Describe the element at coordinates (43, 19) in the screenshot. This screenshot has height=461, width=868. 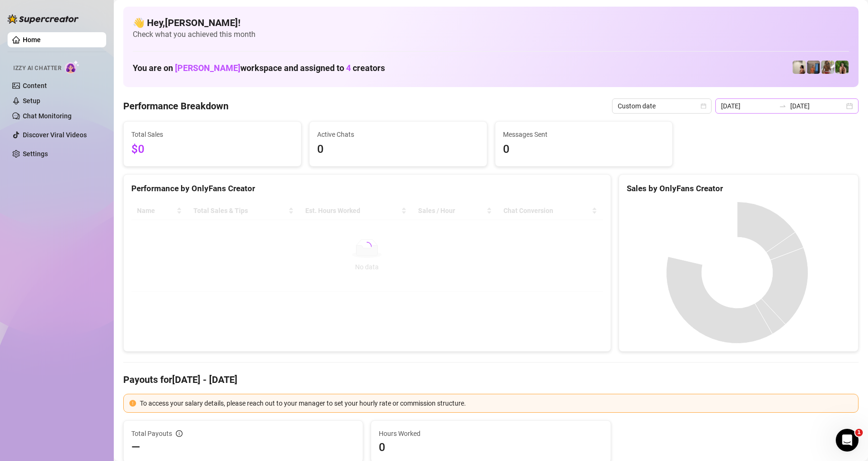
I see `img: logo-BBDzfeDw.svg` at that location.